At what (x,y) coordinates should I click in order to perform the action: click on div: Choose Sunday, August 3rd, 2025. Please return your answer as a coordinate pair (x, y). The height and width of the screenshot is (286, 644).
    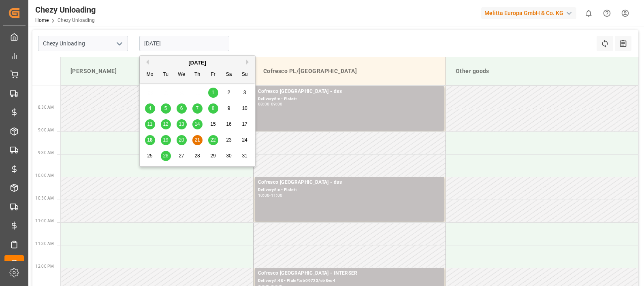
    Looking at the image, I should click on (244, 92).